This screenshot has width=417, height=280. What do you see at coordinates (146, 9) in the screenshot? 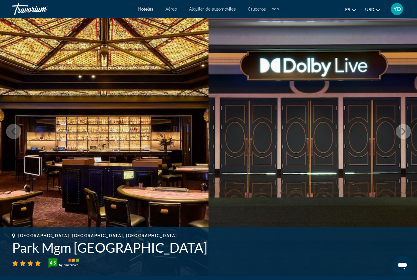
I see `span: Hoteles` at bounding box center [146, 9].